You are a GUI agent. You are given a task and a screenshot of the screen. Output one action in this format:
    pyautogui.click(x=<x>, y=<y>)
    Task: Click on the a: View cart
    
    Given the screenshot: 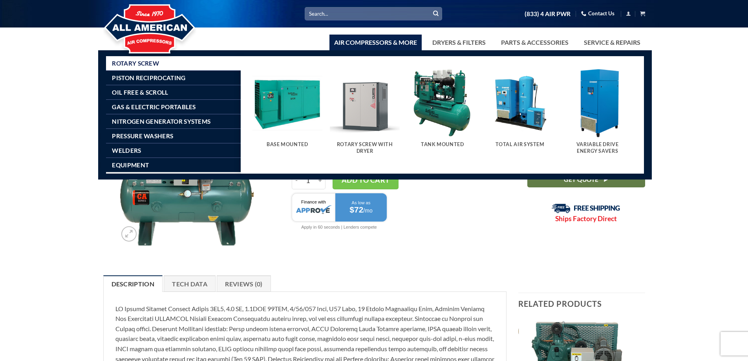 What is the action you would take?
    pyautogui.click(x=643, y=13)
    